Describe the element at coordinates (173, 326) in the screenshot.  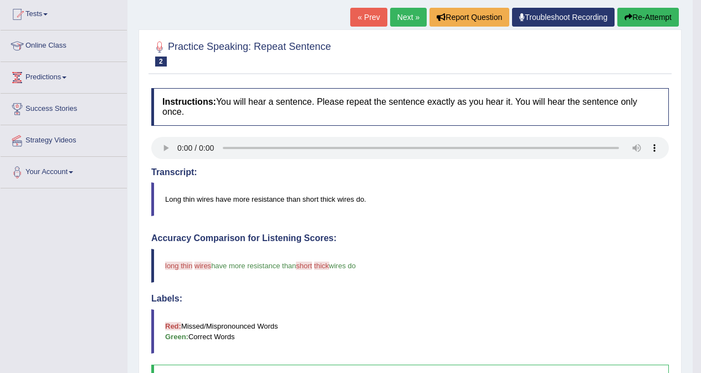
I see `b: Red:` at that location.